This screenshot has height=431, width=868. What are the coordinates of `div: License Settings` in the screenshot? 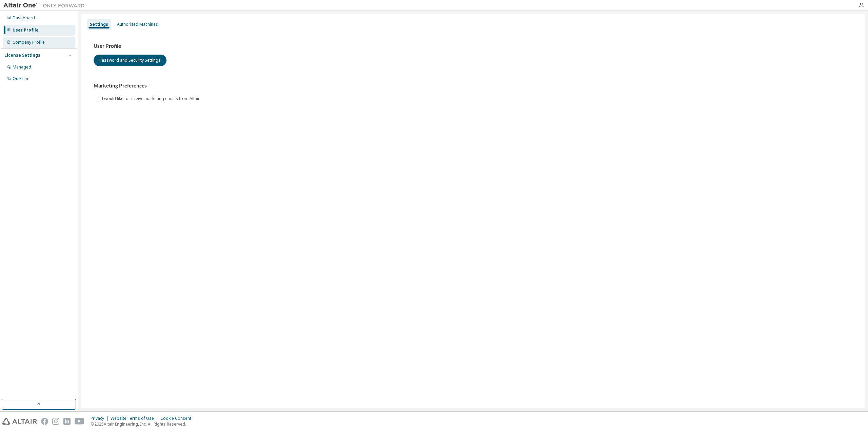 It's located at (23, 55).